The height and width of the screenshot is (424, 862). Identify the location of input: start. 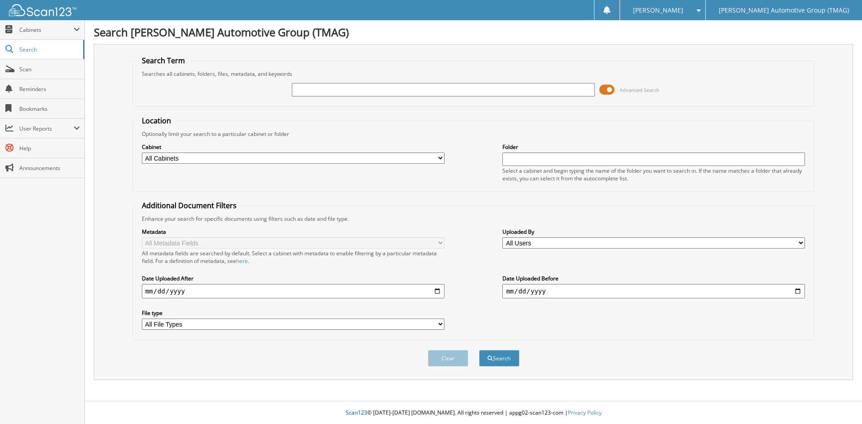
(293, 291).